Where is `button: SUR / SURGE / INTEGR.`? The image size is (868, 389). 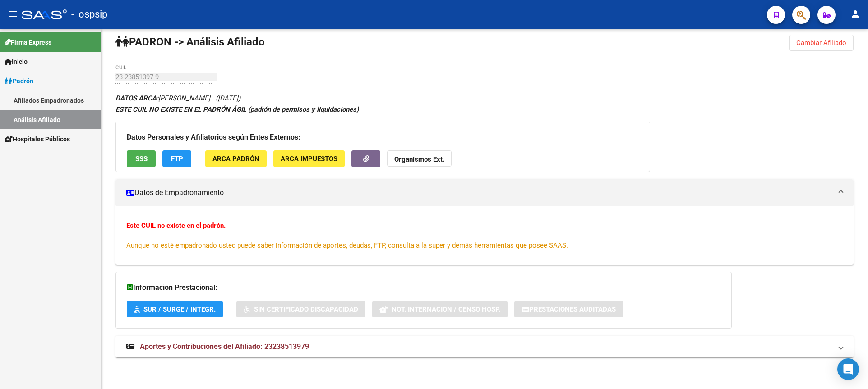
button: SUR / SURGE / INTEGR. is located at coordinates (174, 309).